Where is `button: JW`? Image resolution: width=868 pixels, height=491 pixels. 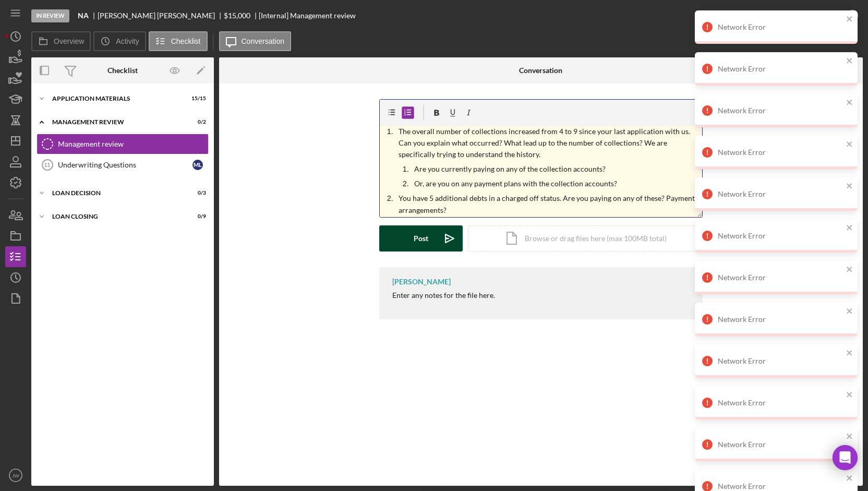 button: JW is located at coordinates (16, 475).